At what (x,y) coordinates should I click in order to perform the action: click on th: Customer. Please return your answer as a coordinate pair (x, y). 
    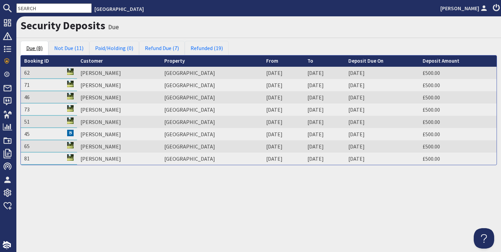
    Looking at the image, I should click on (119, 61).